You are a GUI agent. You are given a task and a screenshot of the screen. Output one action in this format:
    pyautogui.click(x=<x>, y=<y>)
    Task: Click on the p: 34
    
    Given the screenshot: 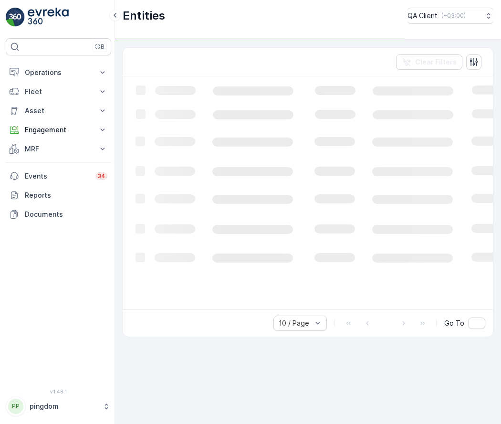 What is the action you would take?
    pyautogui.click(x=101, y=176)
    